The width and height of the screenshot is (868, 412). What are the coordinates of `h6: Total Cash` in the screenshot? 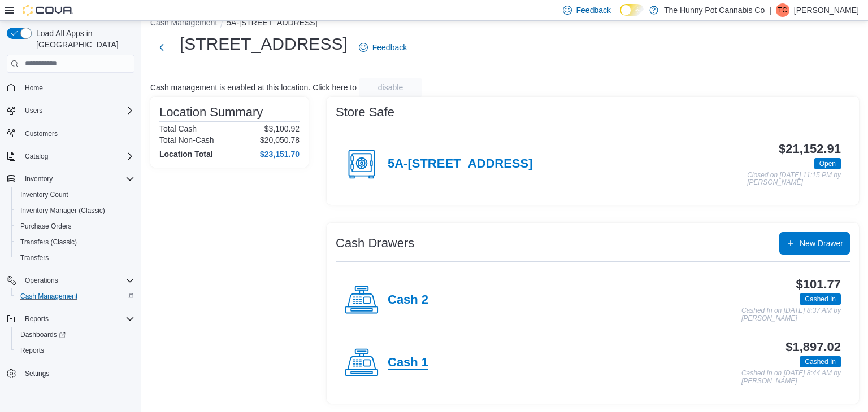 It's located at (178, 129).